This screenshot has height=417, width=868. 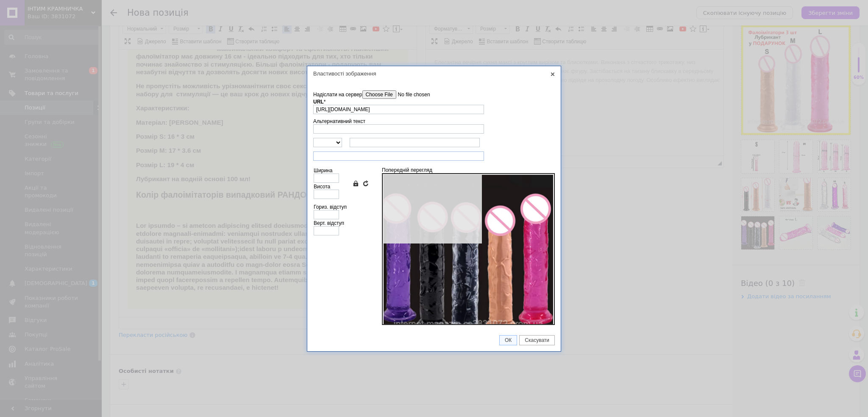 What do you see at coordinates (434, 74) in the screenshot?
I see `div: Властивості зображення` at bounding box center [434, 74].